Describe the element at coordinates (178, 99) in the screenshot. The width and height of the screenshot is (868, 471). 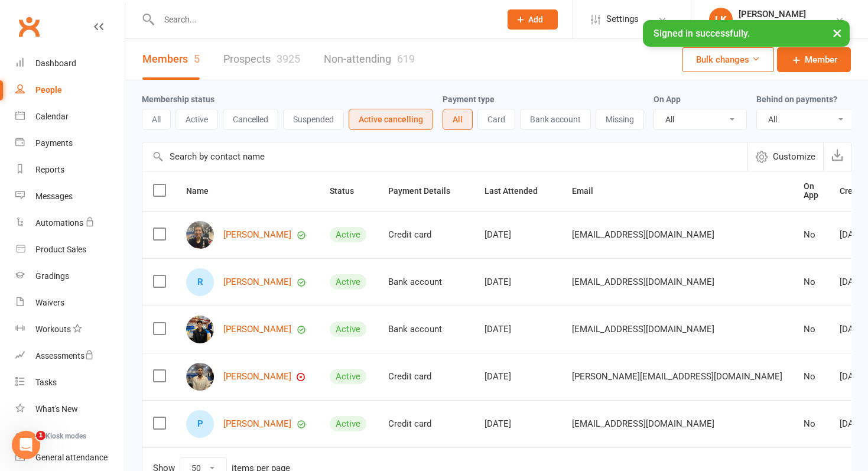
I see `label: Membership status` at that location.